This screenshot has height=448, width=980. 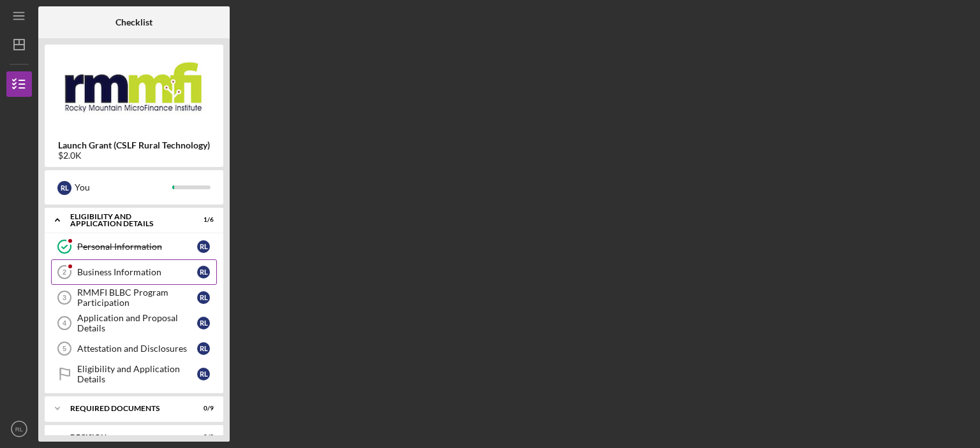 I want to click on div: RMMFI BLBC Program Participation, so click(x=137, y=298).